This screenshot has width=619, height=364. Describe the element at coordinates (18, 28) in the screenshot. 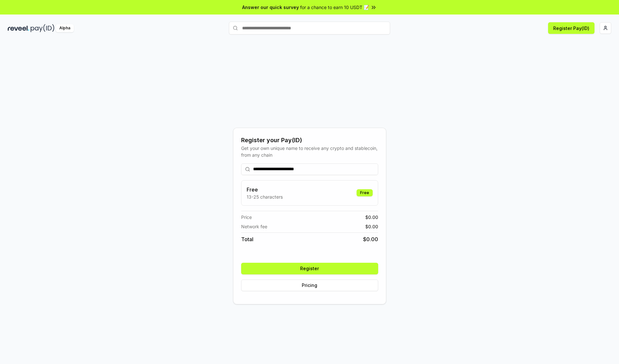

I see `img: reveel_dark` at that location.